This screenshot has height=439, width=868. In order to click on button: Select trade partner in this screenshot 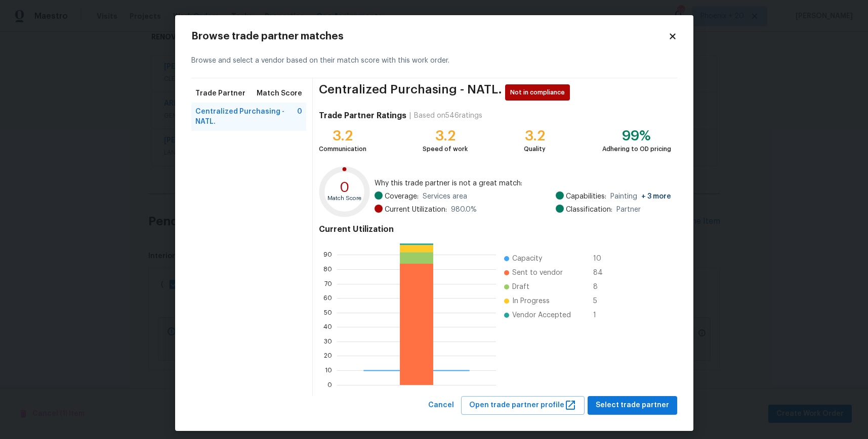, I will do `click(632, 405)`.